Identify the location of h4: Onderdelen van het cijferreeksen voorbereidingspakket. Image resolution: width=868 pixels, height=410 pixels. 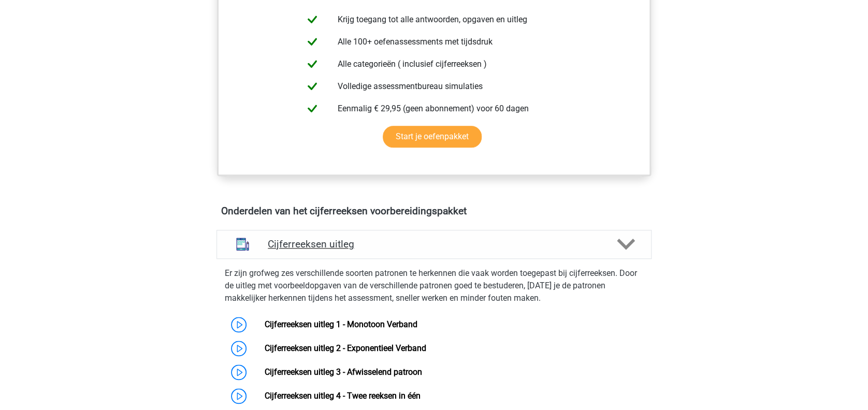
(434, 211).